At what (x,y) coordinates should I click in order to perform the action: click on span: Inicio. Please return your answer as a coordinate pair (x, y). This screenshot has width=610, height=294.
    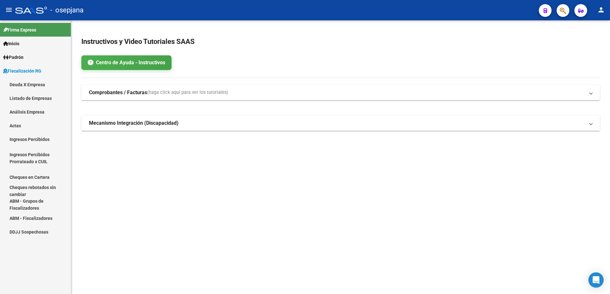
    Looking at the image, I should click on (11, 44).